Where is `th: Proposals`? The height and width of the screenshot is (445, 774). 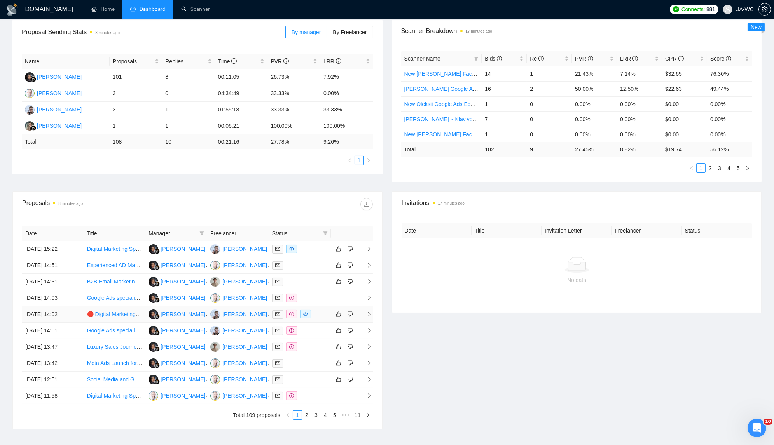 th: Proposals is located at coordinates (136, 61).